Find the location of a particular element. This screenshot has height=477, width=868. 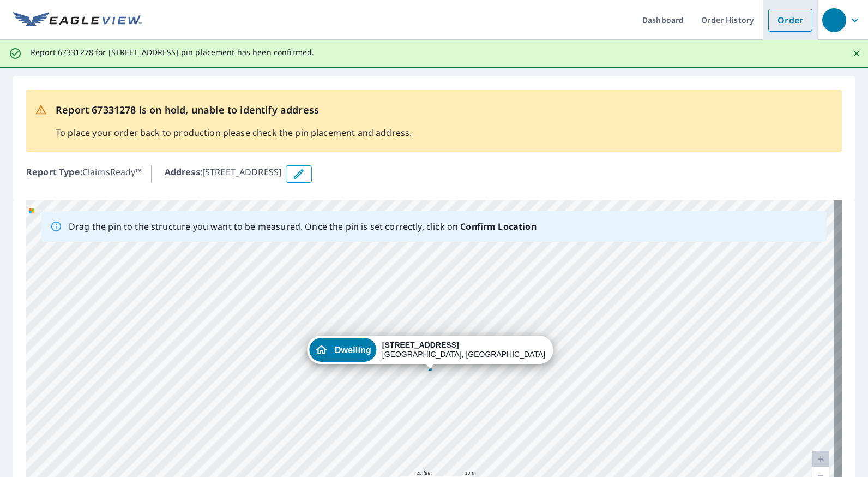

p: Drag the pin to the structure you want to be measured. Once the pin is set correctly, click on is located at coordinates (303, 227).